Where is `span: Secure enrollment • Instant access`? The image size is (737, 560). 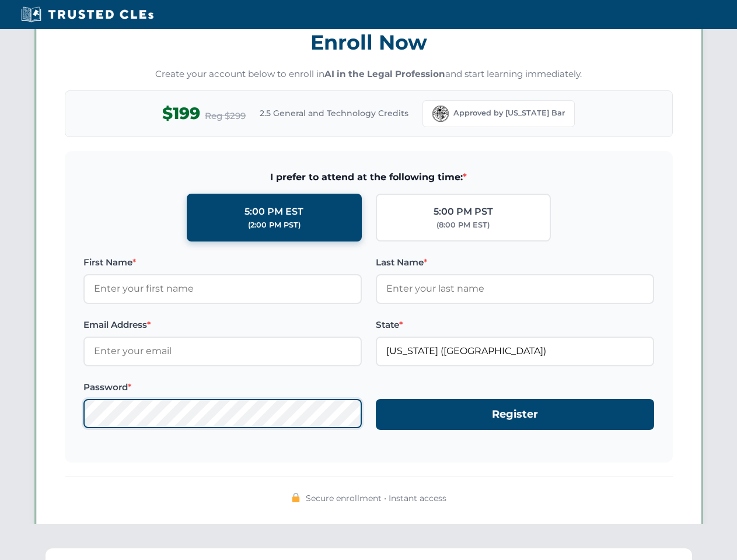 span: Secure enrollment • Instant access is located at coordinates (376, 498).